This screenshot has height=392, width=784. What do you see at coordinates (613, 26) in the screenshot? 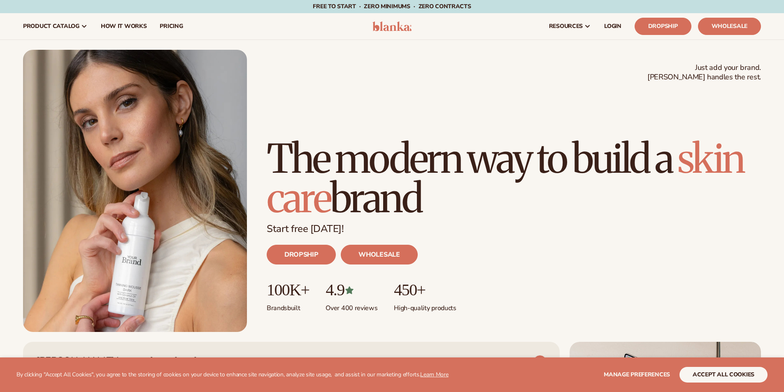
I see `span: LOGIN` at bounding box center [613, 26].